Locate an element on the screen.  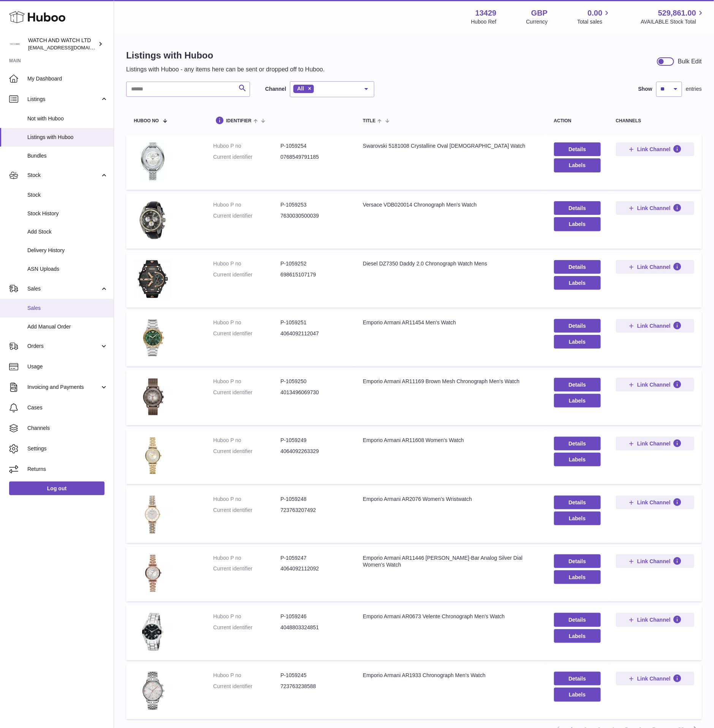
span: title is located at coordinates (369, 121).